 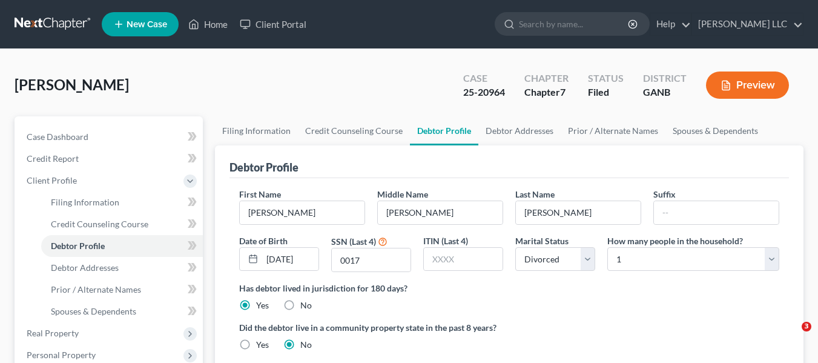 What do you see at coordinates (535, 194) in the screenshot?
I see `label: Last Name` at bounding box center [535, 194].